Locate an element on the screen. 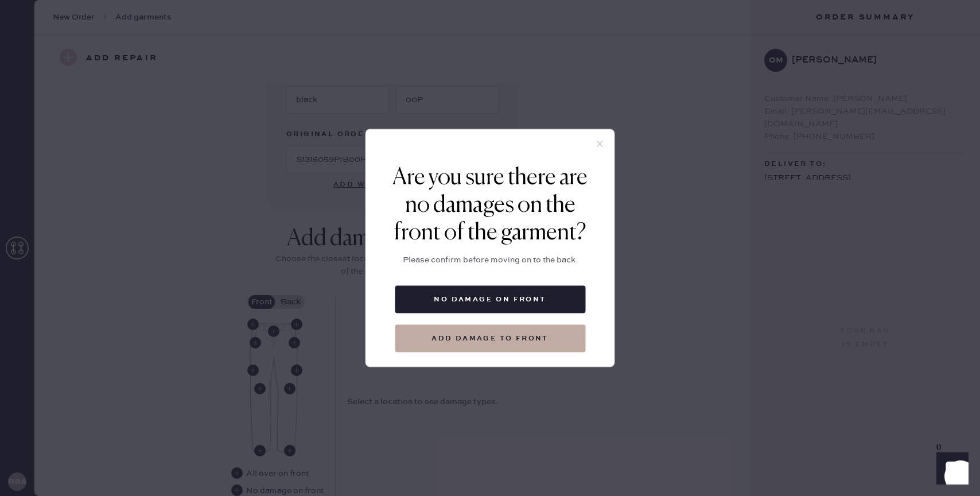 This screenshot has width=980, height=496. button: Add damage to front is located at coordinates (490, 338).